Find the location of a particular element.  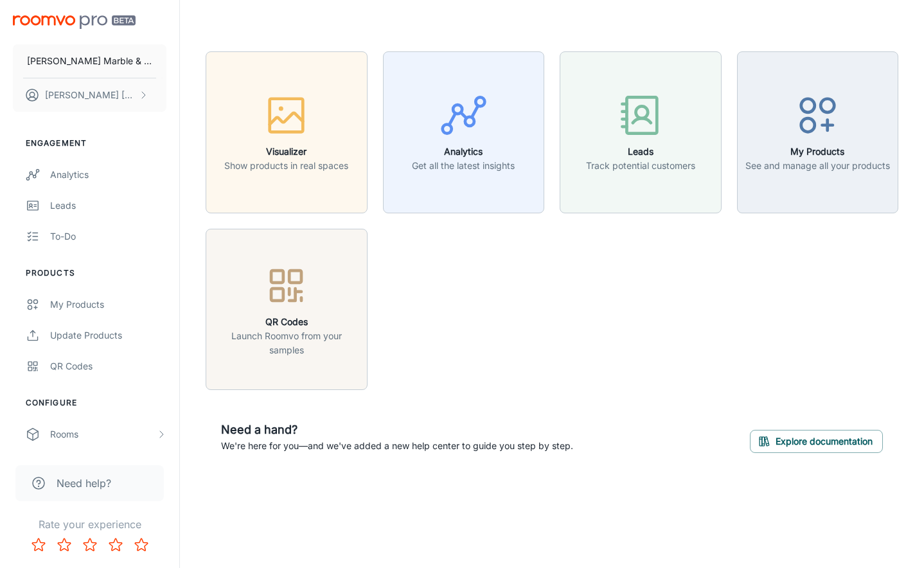

button: VisualizerShow products in real spaces is located at coordinates (287, 132).